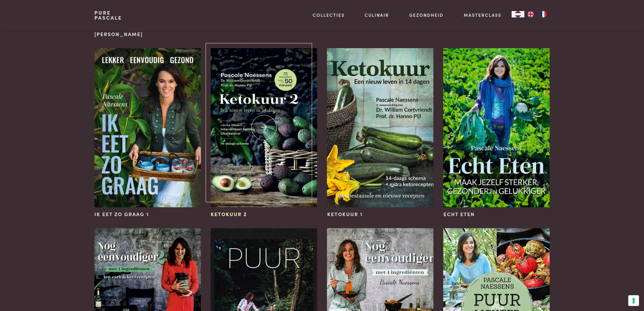 Image resolution: width=644 pixels, height=311 pixels. Describe the element at coordinates (380, 133) in the screenshot. I see `a: Ketokuur 1 Ketokuur 1` at that location.